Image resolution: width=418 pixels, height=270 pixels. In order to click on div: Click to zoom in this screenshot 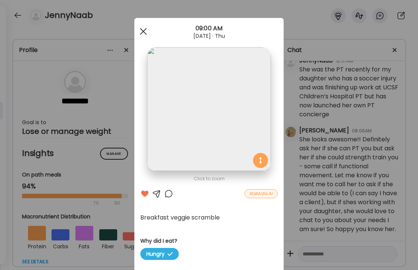, I will do `click(209, 178)`.